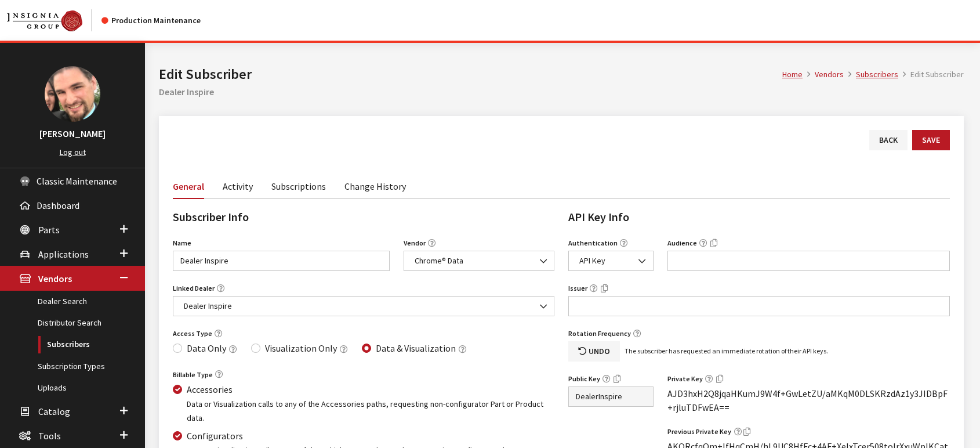 This screenshot has height=448, width=980. What do you see at coordinates (363, 305) in the screenshot?
I see `span: Dealer Inspire` at bounding box center [363, 305].